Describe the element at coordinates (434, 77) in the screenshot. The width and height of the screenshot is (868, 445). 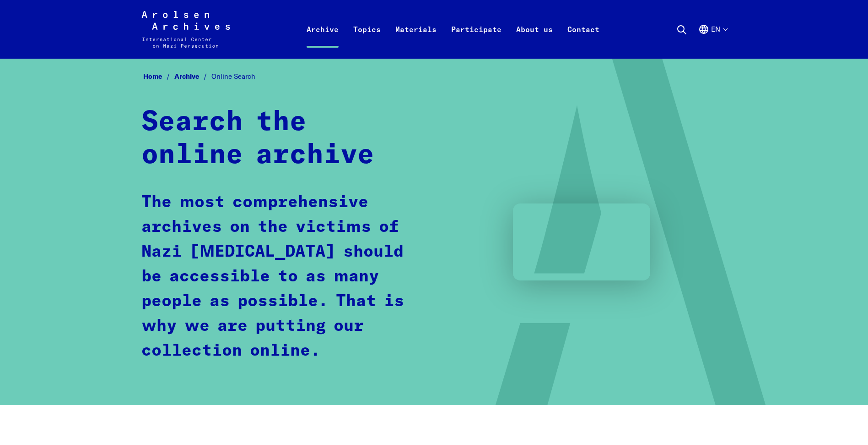
I see `nav: Breadcrumb` at that location.